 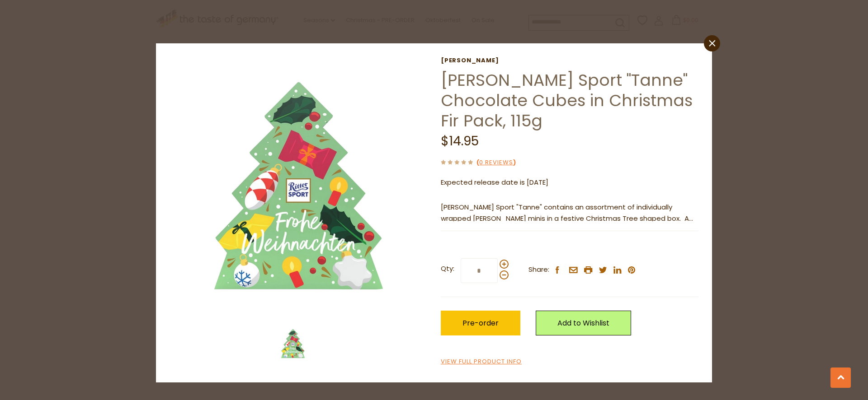 I want to click on span: Pre-order, so click(x=480, y=323).